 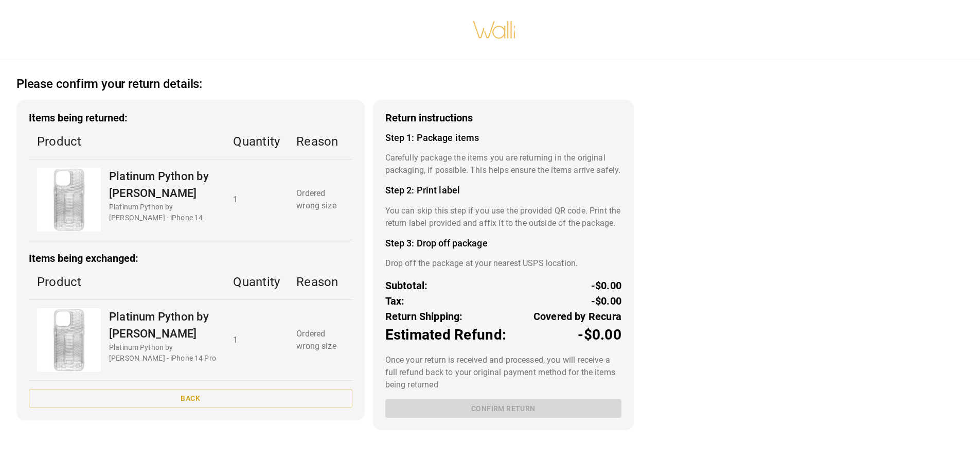 What do you see at coordinates (495, 30) in the screenshot?
I see `img: walli-inc.myshopify.com` at bounding box center [495, 30].